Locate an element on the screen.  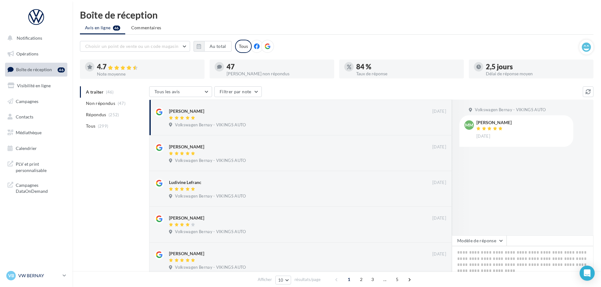
a: Visibilité en ligne is located at coordinates (36, 86).